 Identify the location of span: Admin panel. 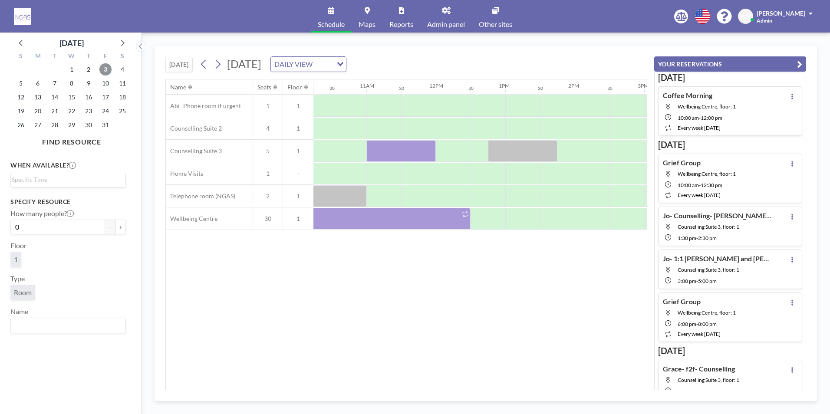
(446, 24).